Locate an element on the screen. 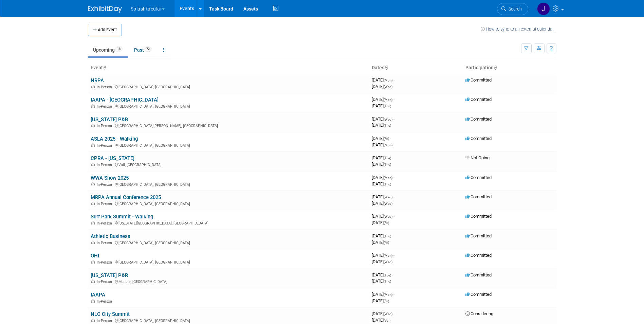 The image size is (644, 324). span: Not Going is located at coordinates (477, 157).